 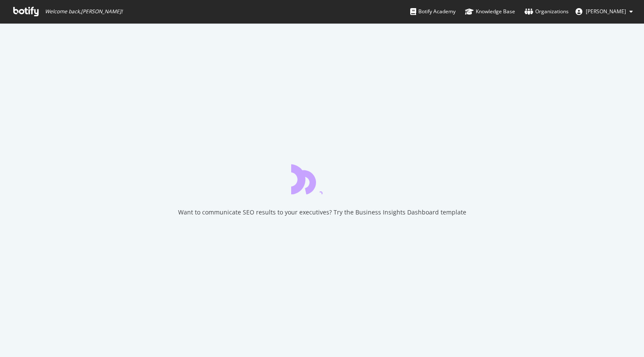 I want to click on div: Botify Academy, so click(x=433, y=12).